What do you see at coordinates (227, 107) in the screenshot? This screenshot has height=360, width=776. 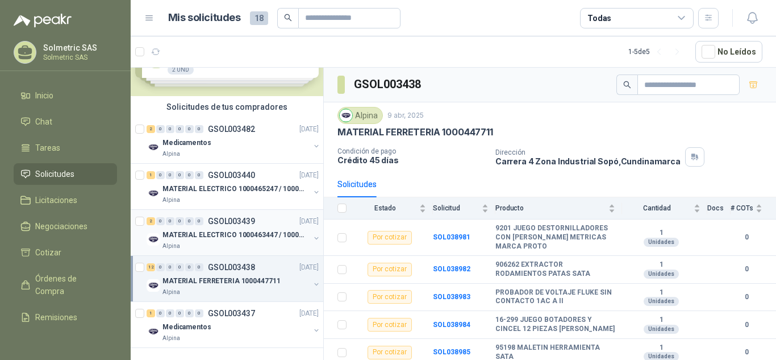 I see `div: Solicitudes de tus compradores` at bounding box center [227, 107].